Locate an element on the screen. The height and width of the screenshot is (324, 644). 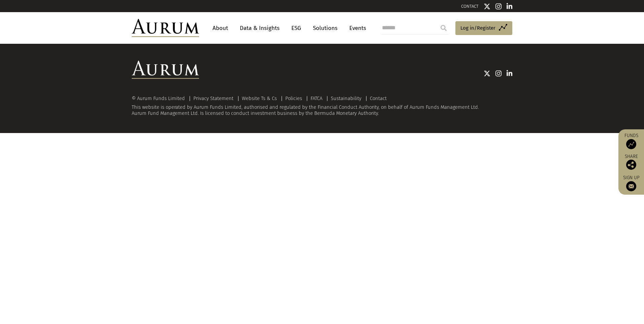
a: Data & Insights is located at coordinates (259, 28).